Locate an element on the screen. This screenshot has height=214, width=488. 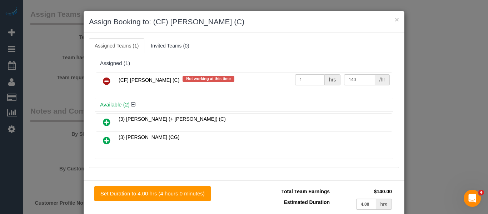
span: 4 is located at coordinates (482, 193).